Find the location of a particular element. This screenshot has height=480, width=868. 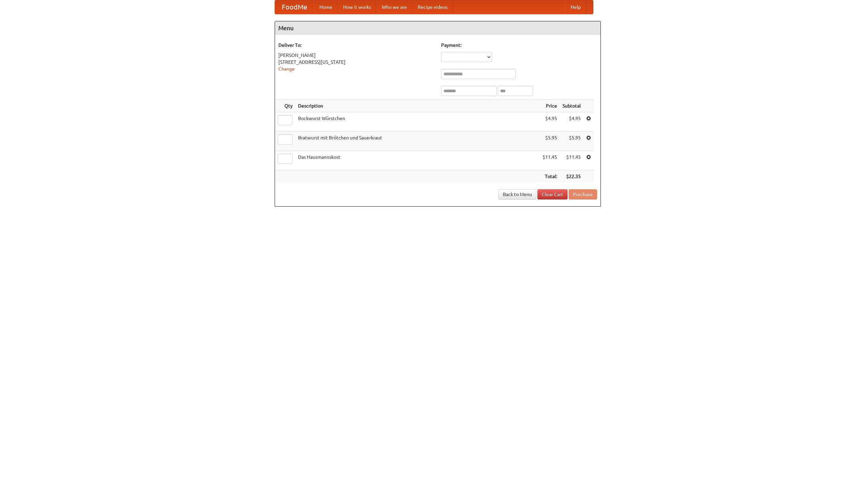

a: Help is located at coordinates (575, 7).